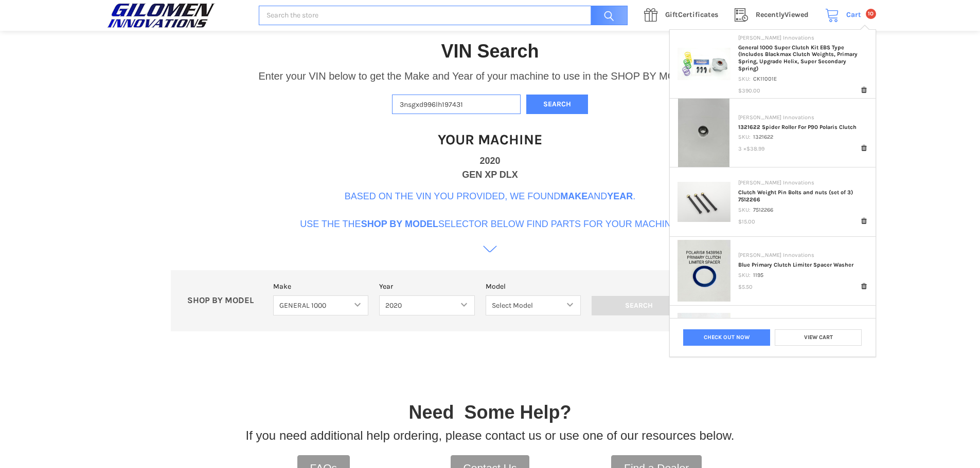  What do you see at coordinates (803, 79) in the screenshot?
I see `dd: CK11001E` at bounding box center [803, 79].